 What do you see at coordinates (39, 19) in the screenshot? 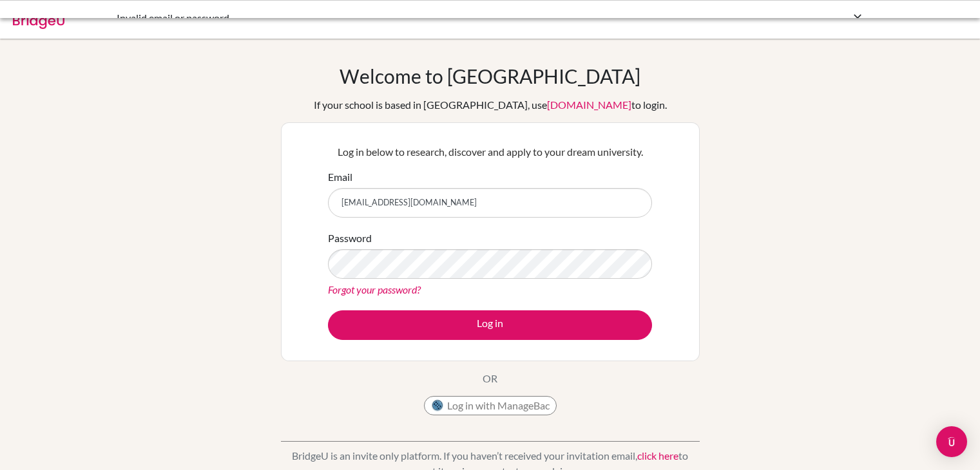
I see `img: Bridge-U` at bounding box center [39, 19].